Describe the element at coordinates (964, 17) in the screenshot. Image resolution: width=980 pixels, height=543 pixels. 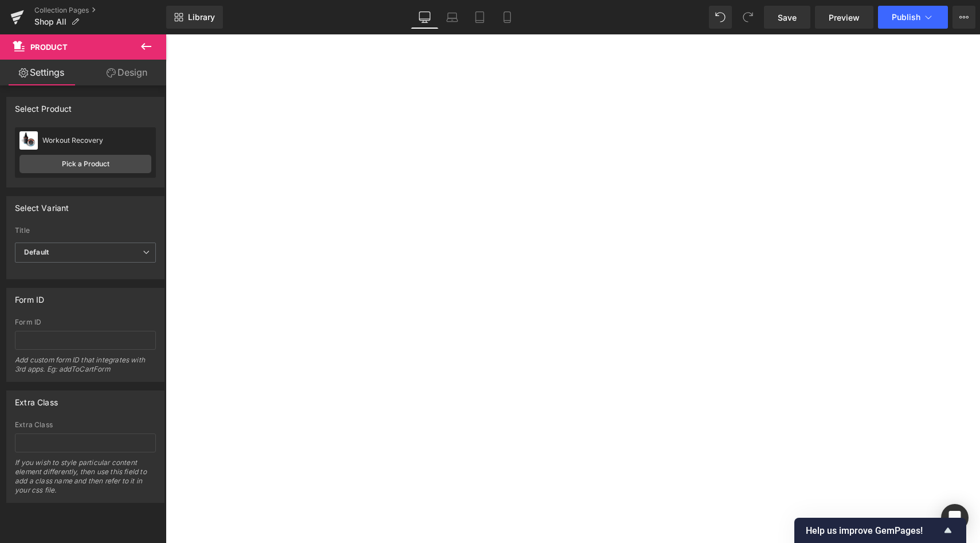
I see `button: More` at that location.